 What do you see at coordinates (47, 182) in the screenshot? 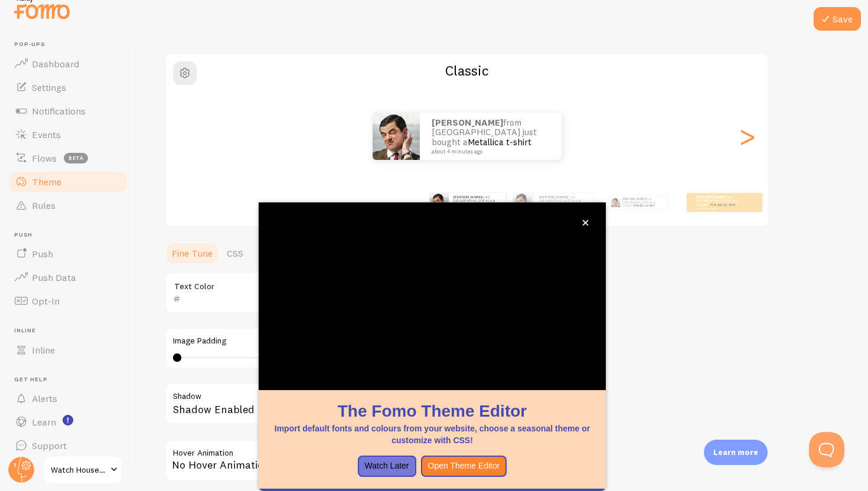
I see `span: Theme` at bounding box center [47, 182].